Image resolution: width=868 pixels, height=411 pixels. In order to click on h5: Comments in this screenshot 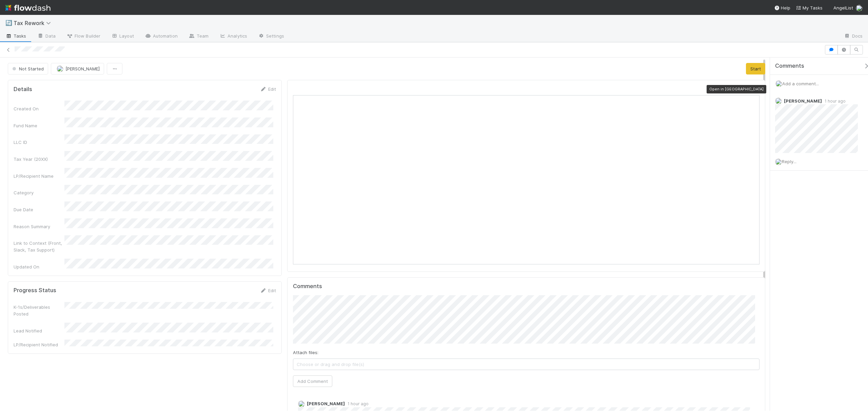, I will do `click(526, 287)`.